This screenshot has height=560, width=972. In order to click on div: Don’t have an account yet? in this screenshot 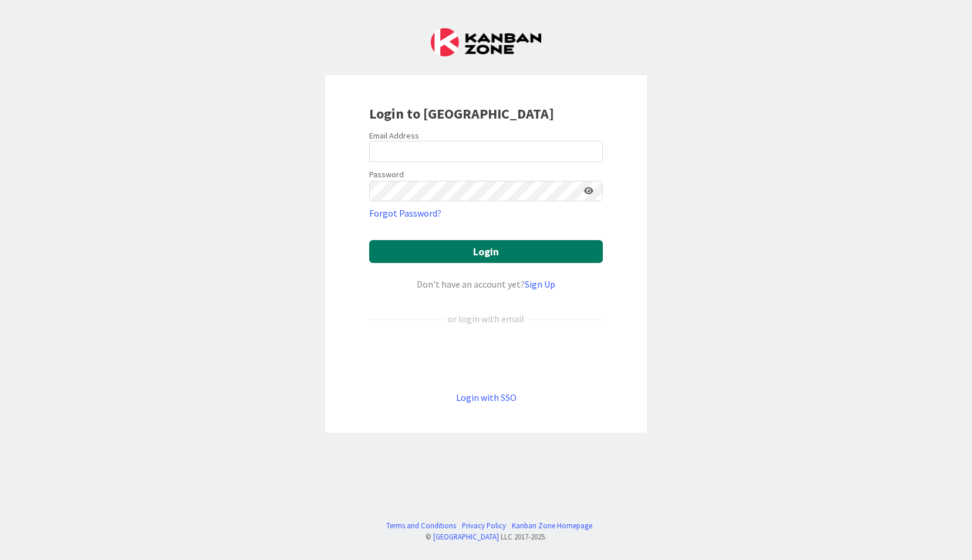, I will do `click(486, 284)`.